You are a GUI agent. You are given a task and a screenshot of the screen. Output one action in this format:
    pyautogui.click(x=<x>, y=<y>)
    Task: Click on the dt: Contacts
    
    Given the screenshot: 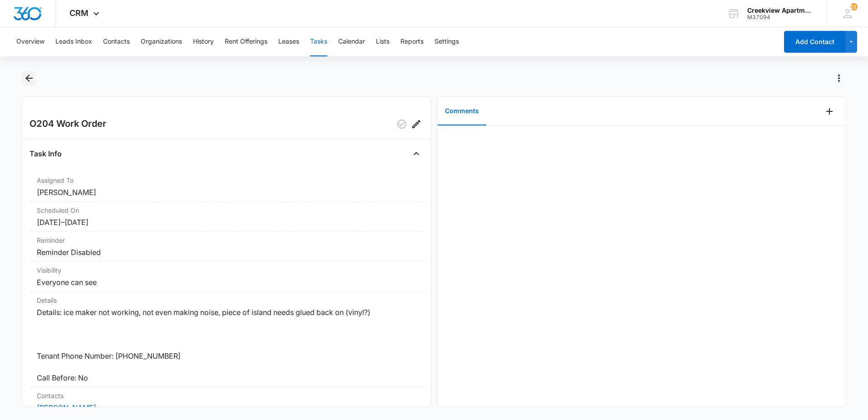 What is the action you would take?
    pyautogui.click(x=227, y=395)
    